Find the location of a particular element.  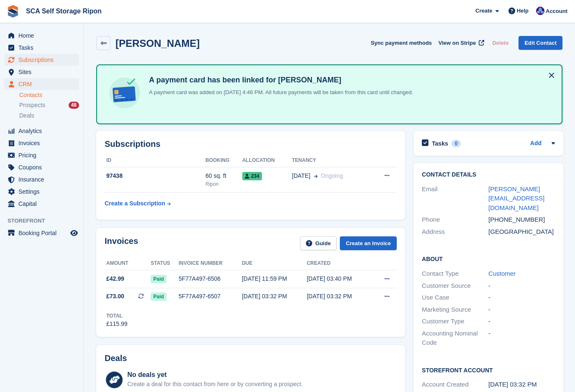

a: Contacts is located at coordinates (49, 95).